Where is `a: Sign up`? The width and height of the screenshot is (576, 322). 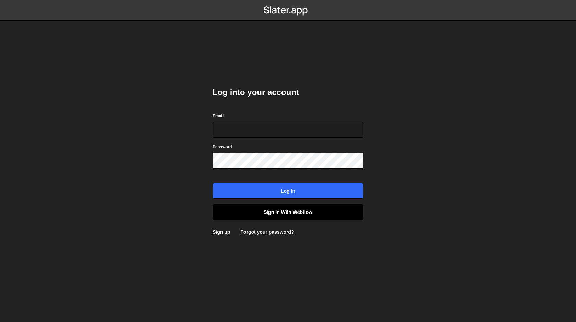
a: Sign up is located at coordinates (221, 232).